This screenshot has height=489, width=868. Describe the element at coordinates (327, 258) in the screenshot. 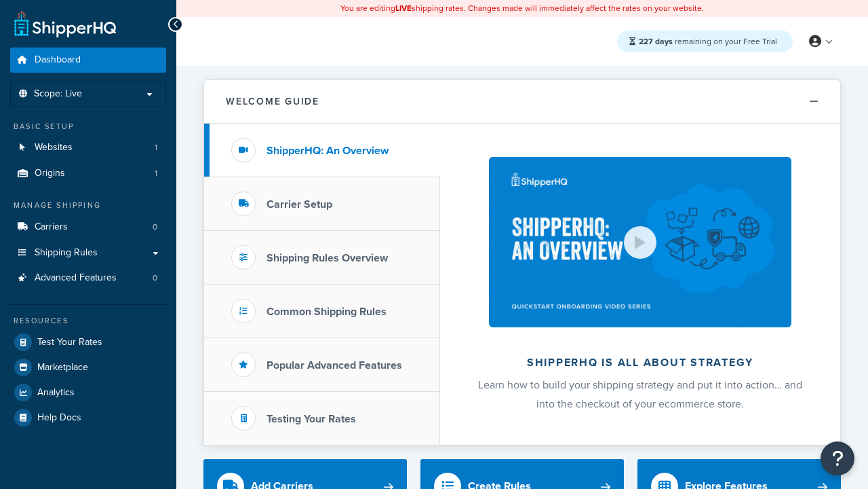

I see `h3: Shipping Rules Overview` at that location.